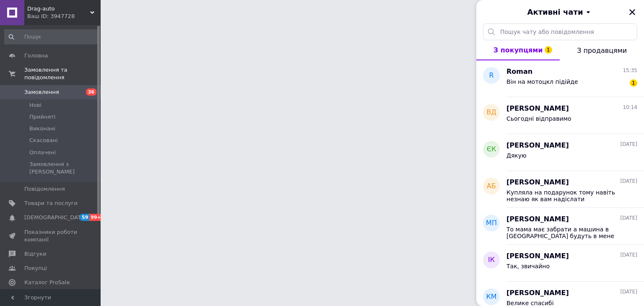 Image resolution: width=644 pixels, height=306 pixels. Describe the element at coordinates (35, 105) in the screenshot. I see `span: Нові` at that location.